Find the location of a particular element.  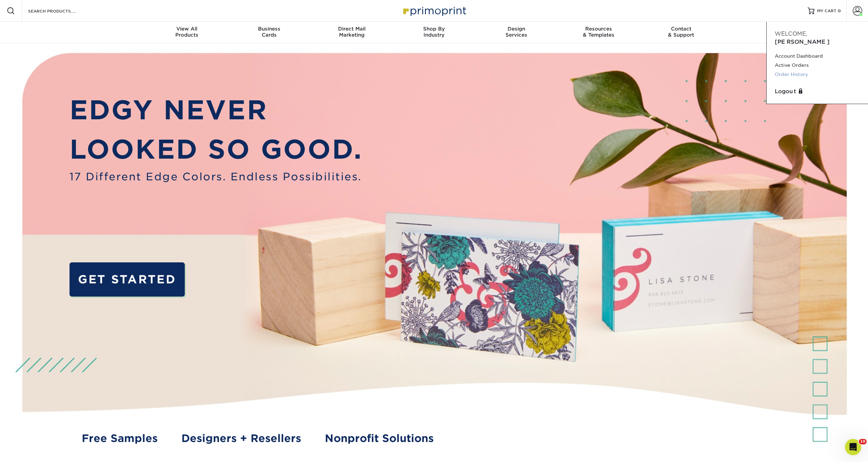

a: Contact& Support is located at coordinates (681, 33).